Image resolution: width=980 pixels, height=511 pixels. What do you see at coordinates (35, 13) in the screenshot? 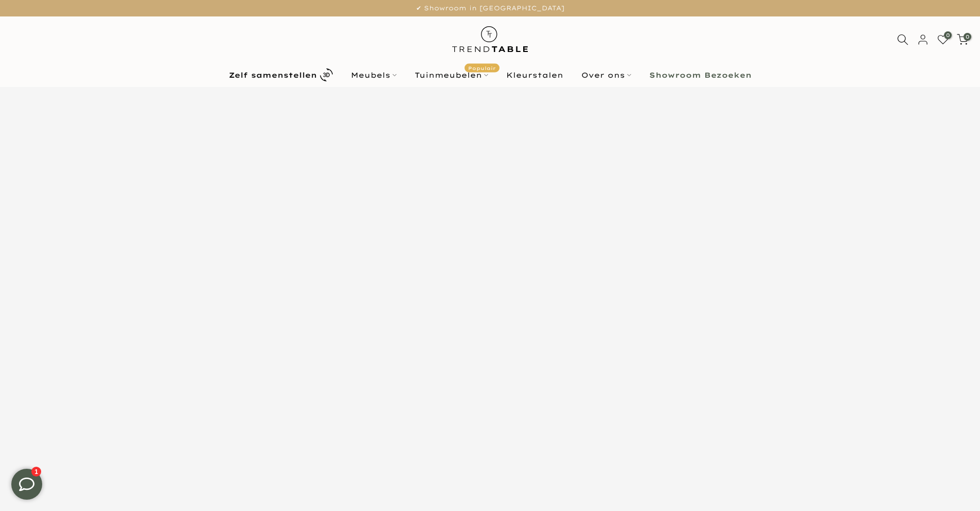
I see `span: 1` at bounding box center [35, 13].